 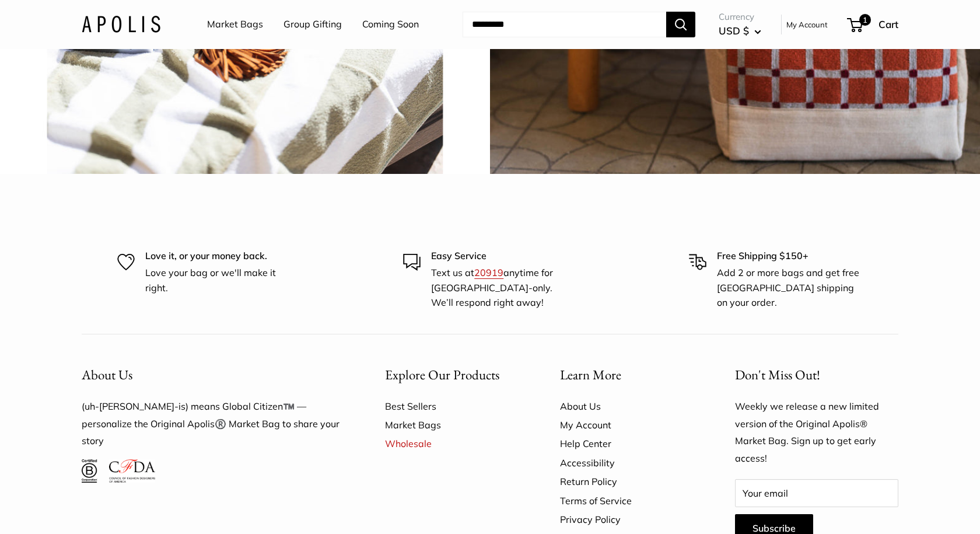 I want to click on p: Easy Service, so click(x=504, y=256).